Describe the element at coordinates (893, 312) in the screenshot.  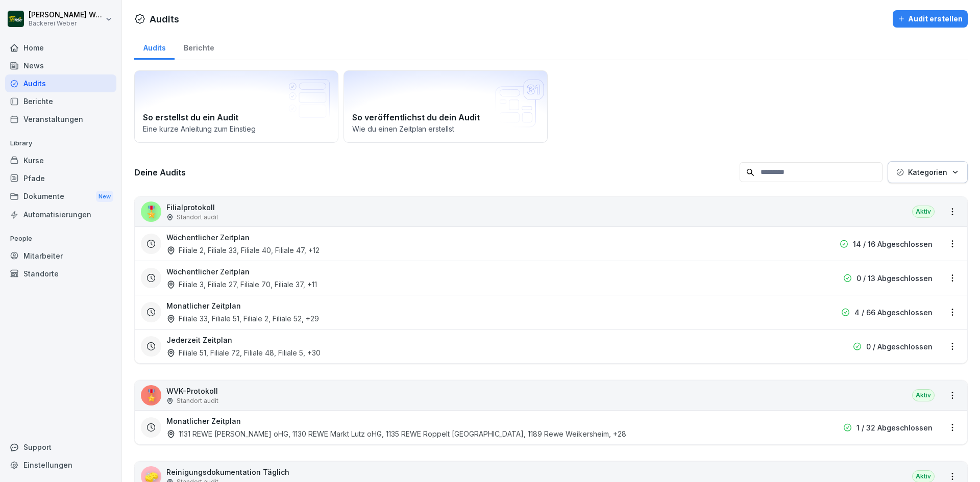
I see `p: 4 / 66 Abgeschlossen` at that location.